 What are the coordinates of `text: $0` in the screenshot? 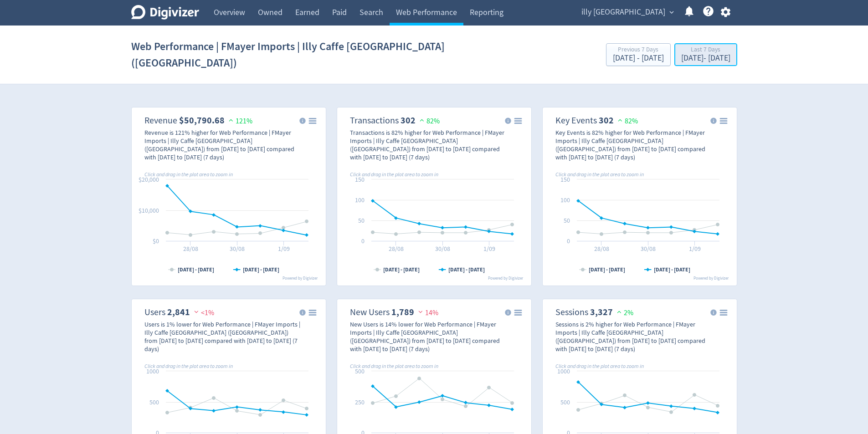 It's located at (155, 241).